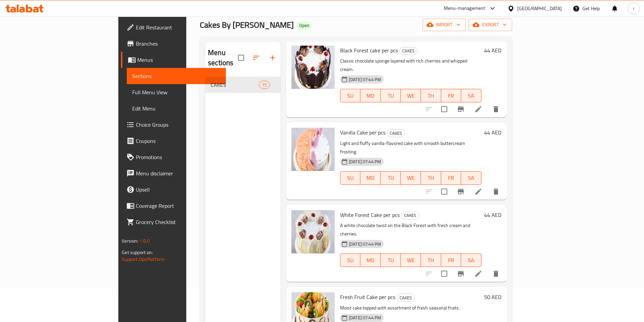 Image resolution: width=644 pixels, height=322 pixels. What do you see at coordinates (176, 92) in the screenshot?
I see `a: Full Menu View` at bounding box center [176, 92].